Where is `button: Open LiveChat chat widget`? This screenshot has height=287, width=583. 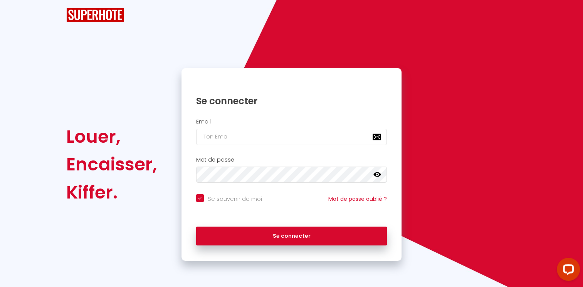 button: Open LiveChat chat widget is located at coordinates (18, 15).